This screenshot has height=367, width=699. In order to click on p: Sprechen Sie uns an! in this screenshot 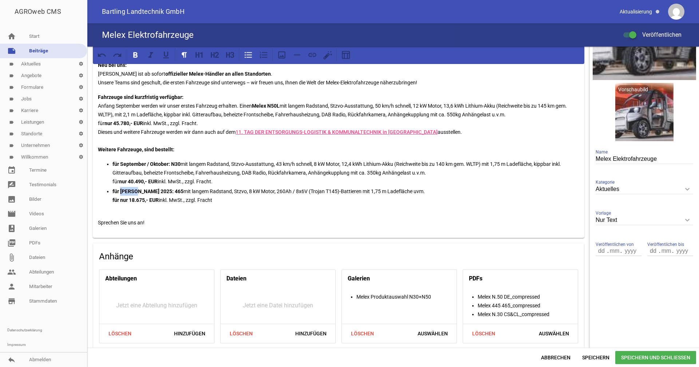, I will do `click(338, 218)`.